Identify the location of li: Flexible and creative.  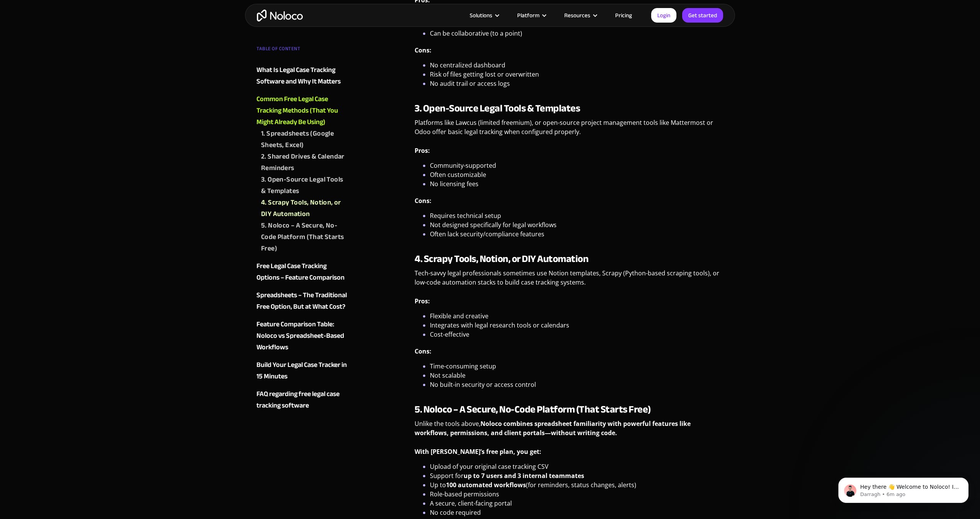
(576, 316).